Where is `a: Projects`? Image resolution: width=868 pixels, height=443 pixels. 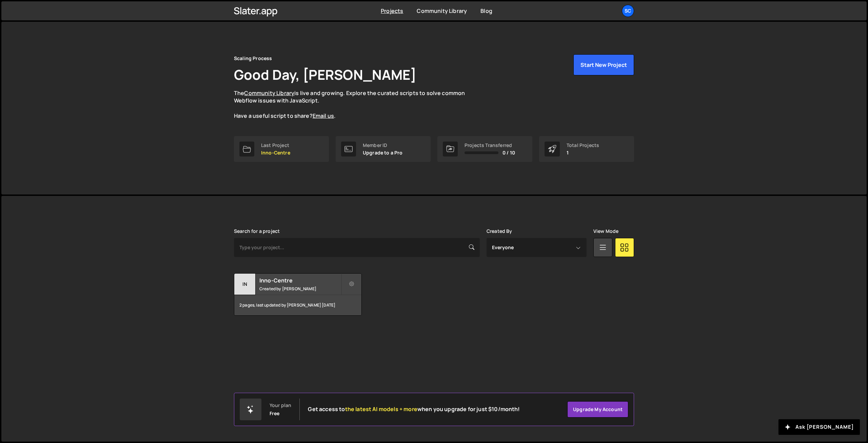
a: Projects is located at coordinates (392, 11).